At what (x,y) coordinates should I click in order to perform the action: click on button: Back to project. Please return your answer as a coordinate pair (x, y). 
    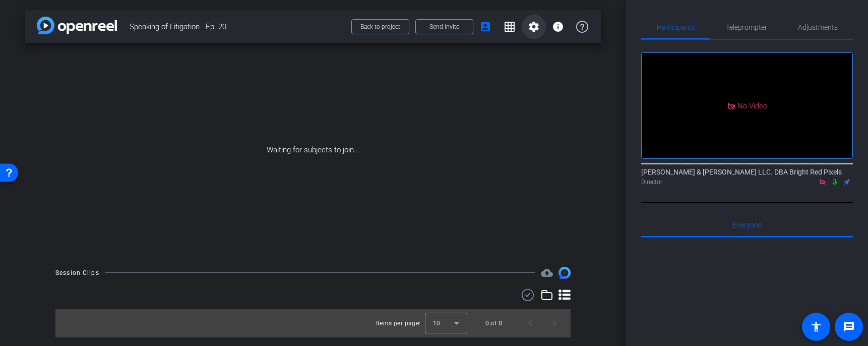
    Looking at the image, I should click on (380, 27).